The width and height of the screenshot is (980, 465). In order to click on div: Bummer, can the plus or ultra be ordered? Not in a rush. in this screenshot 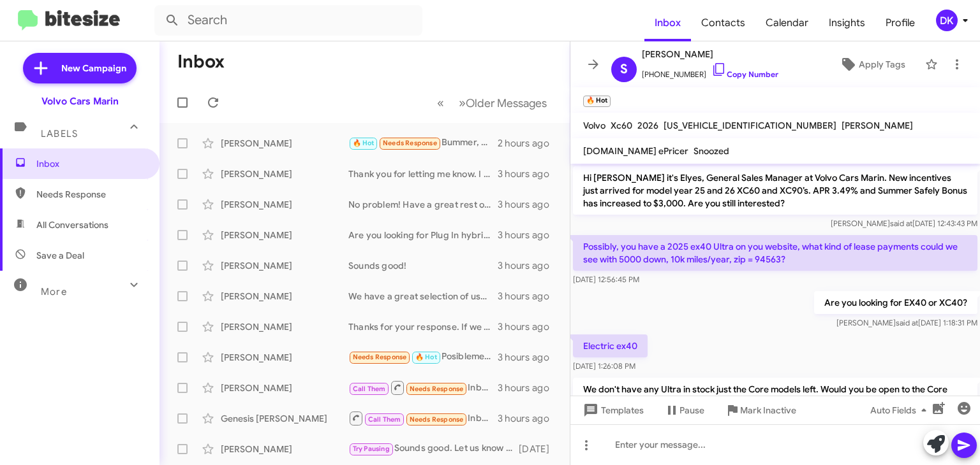, I will do `click(423, 143)`.